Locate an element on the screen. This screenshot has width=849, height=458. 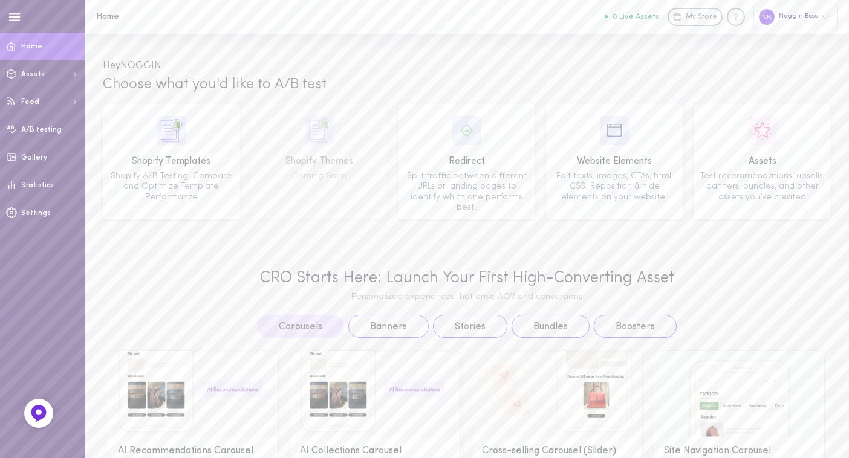
div: Redirect is located at coordinates (467, 161).